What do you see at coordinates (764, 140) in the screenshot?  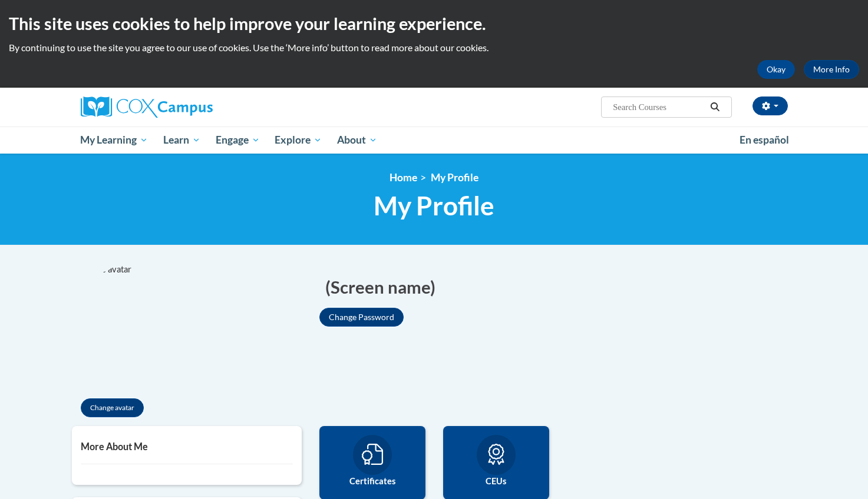 I see `span: En español` at bounding box center [764, 140].